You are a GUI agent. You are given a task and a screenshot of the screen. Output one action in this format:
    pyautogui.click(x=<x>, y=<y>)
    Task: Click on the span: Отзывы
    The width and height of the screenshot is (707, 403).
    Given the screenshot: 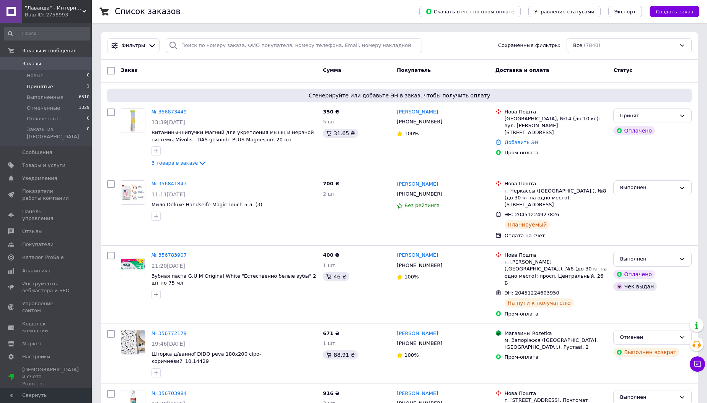 What is the action you would take?
    pyautogui.click(x=32, y=232)
    